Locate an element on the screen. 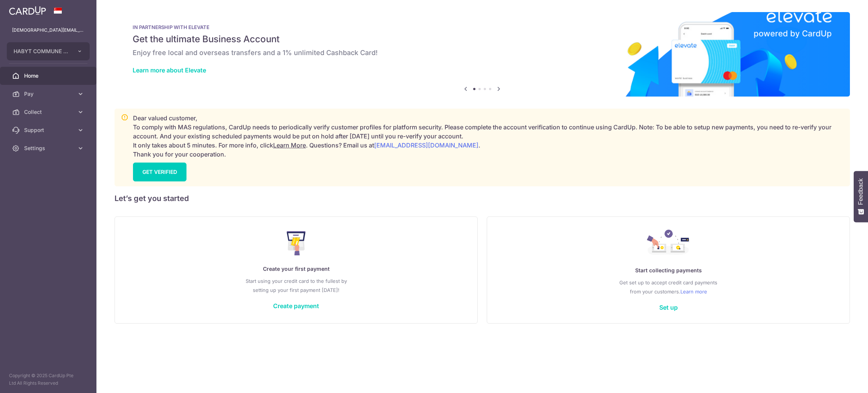 This screenshot has height=393, width=868. span: Support is located at coordinates (49, 130).